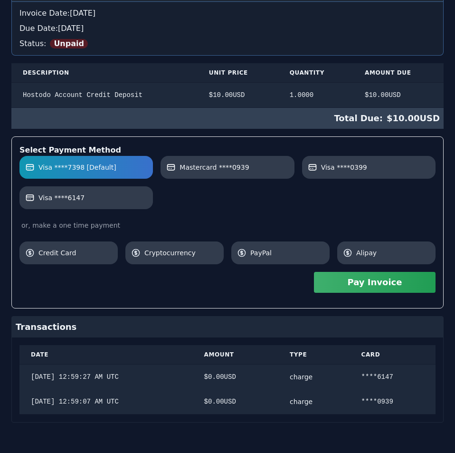 The width and height of the screenshot is (455, 453). I want to click on div: Hostodo Account Credit Deposit, so click(104, 95).